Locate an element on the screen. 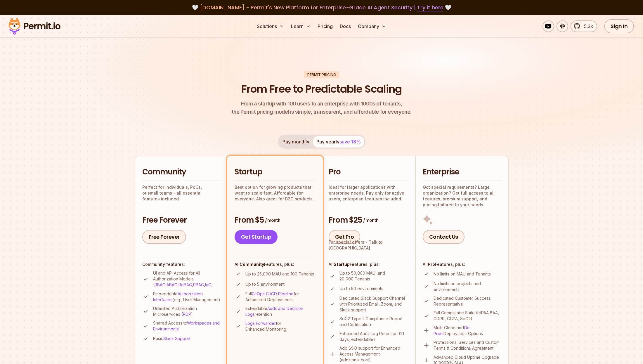 Image resolution: width=643 pixels, height=364 pixels. h4: Community features: is located at coordinates (182, 265).